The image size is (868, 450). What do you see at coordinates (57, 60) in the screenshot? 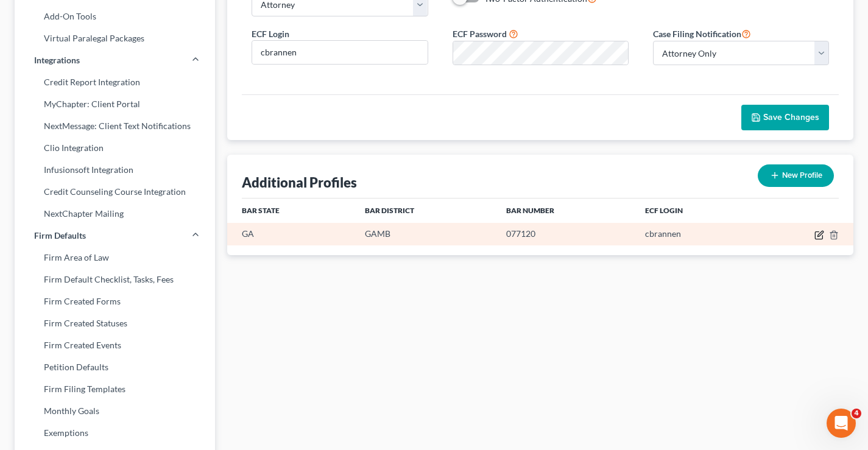
I see `span: Integrations` at bounding box center [57, 60].